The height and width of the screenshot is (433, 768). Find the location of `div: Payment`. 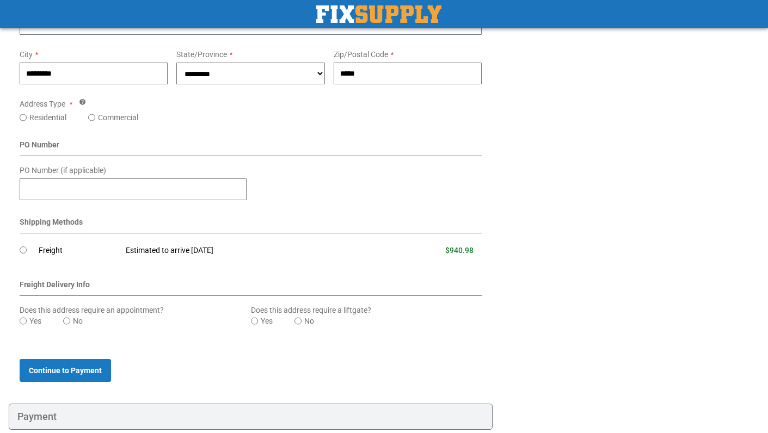

div: Payment is located at coordinates (250, 417).